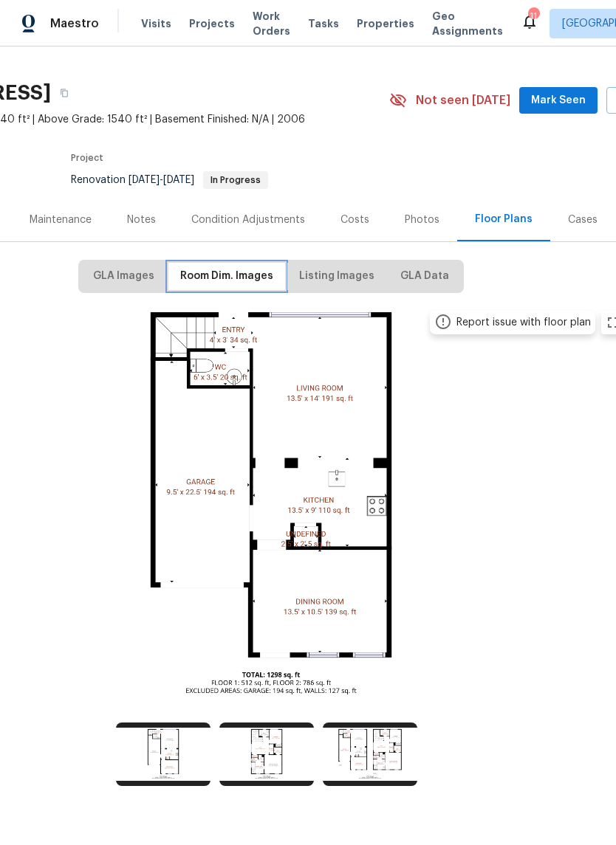 The image size is (616, 845). What do you see at coordinates (169, 180) in the screenshot?
I see `span: Renovation` at bounding box center [169, 180].